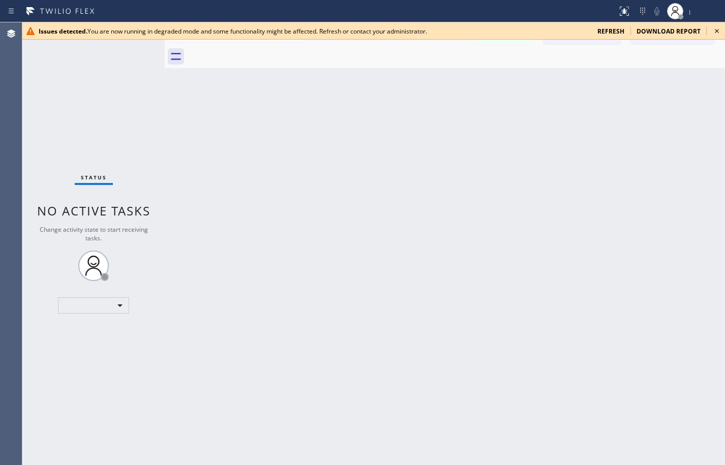  Describe the element at coordinates (610, 31) in the screenshot. I see `span: refresh` at that location.